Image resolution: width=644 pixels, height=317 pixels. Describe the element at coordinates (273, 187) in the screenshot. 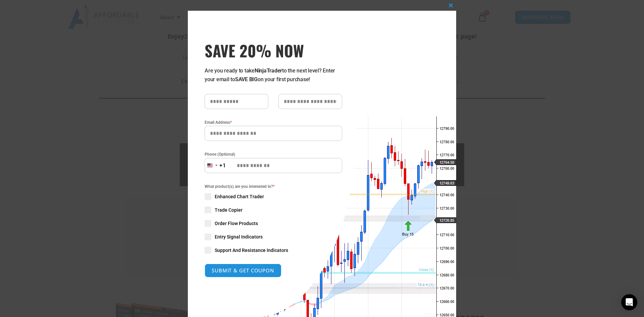

I see `span: What product(s) are you interested in?` at that location.